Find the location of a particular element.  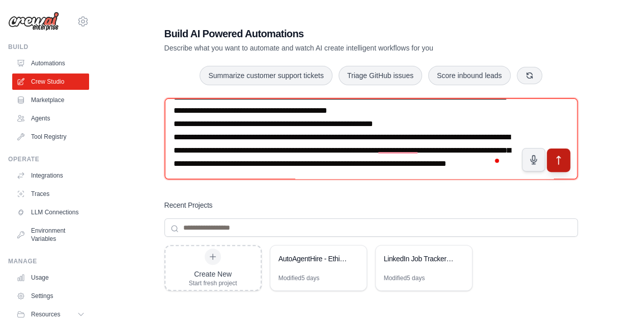

span: Resources is located at coordinates (45, 314).